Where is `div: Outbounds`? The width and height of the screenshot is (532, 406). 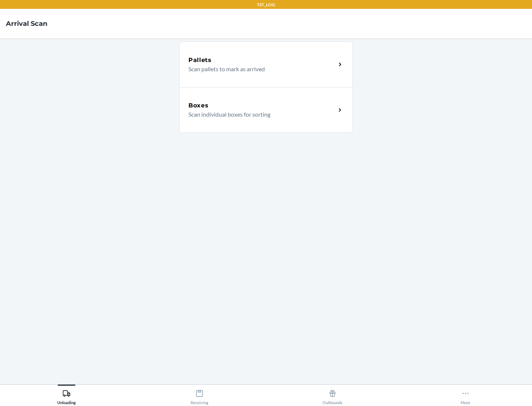 div: Outbounds is located at coordinates (333, 396).